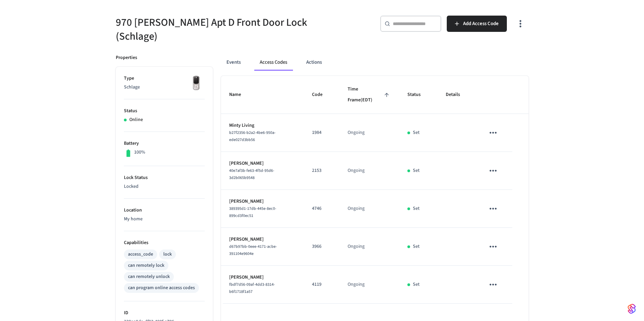 Image resolution: width=644 pixels, height=321 pixels. What do you see at coordinates (161, 288) in the screenshot?
I see `div: can program online access codes` at bounding box center [161, 288].